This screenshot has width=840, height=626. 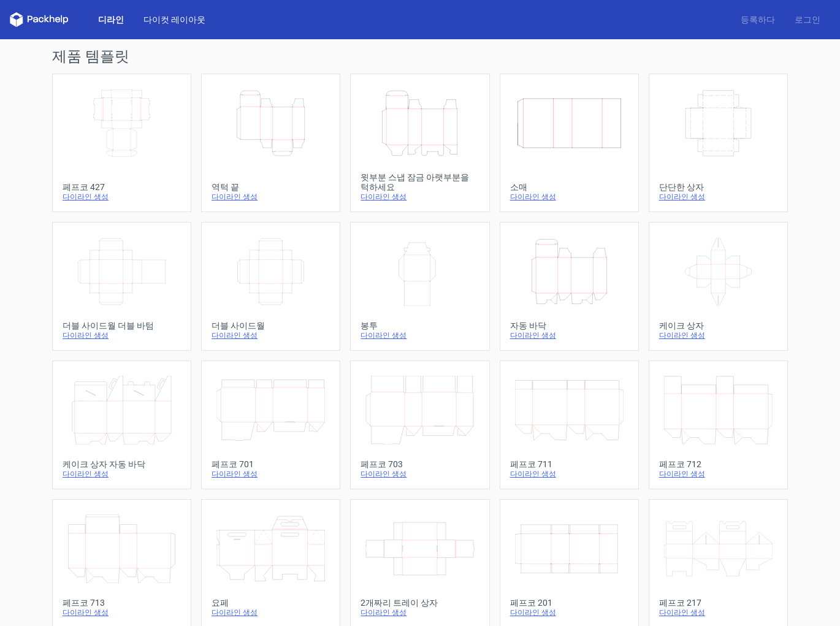 I want to click on font: 단단한 상자, so click(x=681, y=187).